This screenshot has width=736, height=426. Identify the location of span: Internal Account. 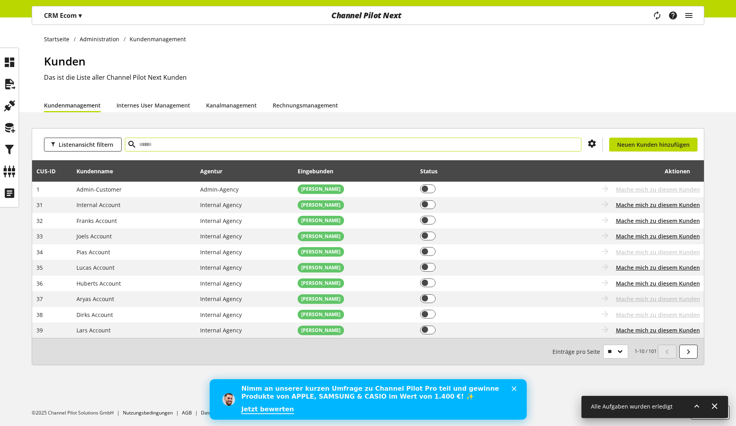
(98, 205).